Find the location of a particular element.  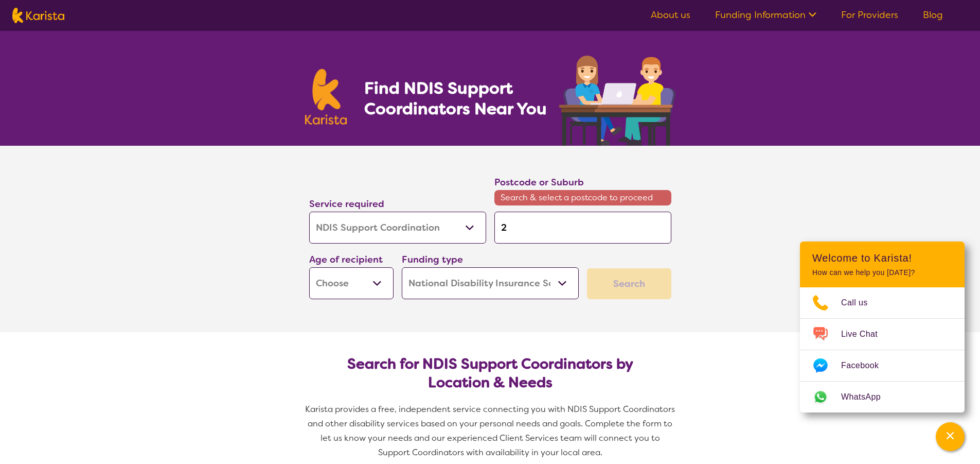

h2: Search for NDIS Support Coordinators by Location & Needs is located at coordinates (490, 374).